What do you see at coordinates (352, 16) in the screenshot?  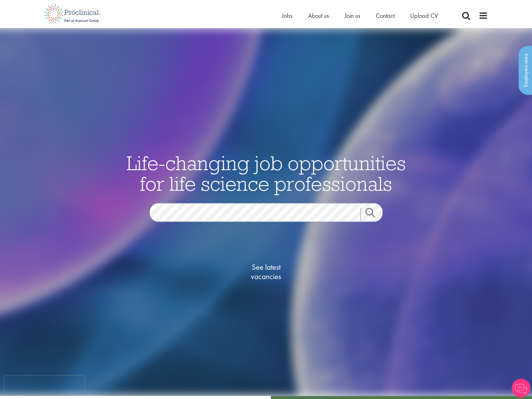 I see `span: Join us` at bounding box center [352, 16].